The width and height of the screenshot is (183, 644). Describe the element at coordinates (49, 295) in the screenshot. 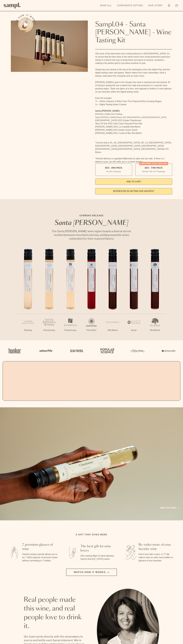

I see `li: 2 / 7` at that location.